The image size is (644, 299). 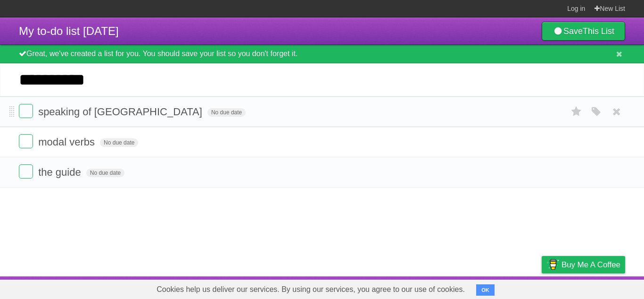 I want to click on b: This List, so click(x=598, y=31).